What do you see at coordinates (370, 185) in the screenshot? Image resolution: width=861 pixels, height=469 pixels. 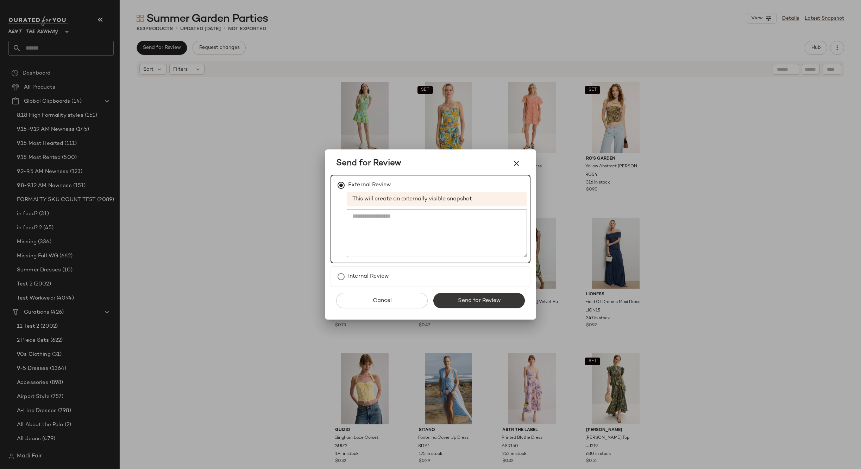 I see `label: External Review` at bounding box center [370, 185].